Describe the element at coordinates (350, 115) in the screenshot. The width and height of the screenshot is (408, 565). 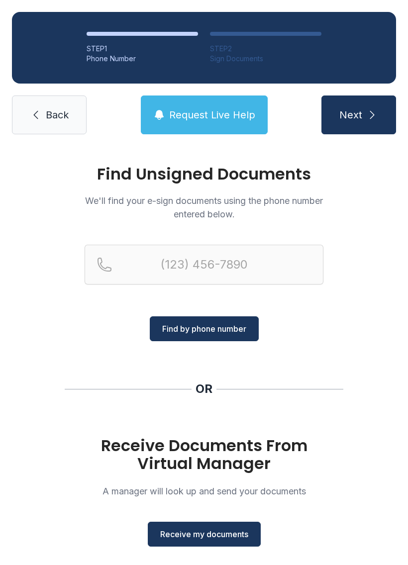
I see `span: Next` at that location.